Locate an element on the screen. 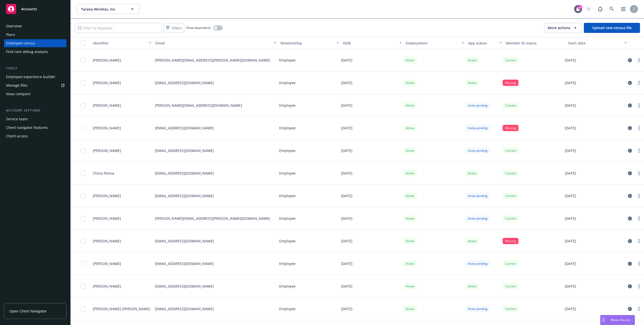 The width and height of the screenshot is (644, 325). a: Accounts is located at coordinates (35, 9).